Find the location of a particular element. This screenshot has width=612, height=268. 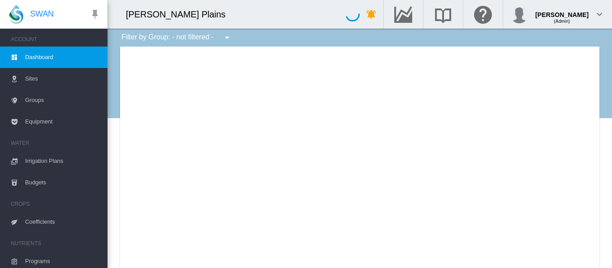

span: CROPS is located at coordinates (56, 204).